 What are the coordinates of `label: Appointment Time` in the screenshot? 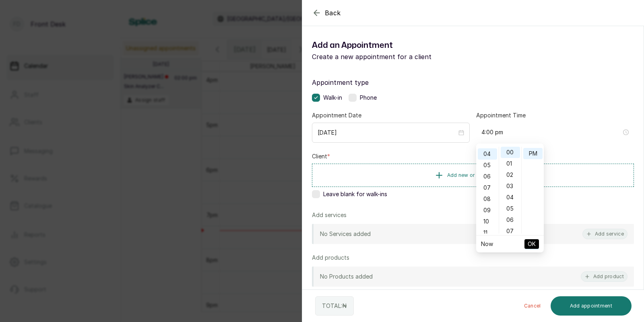 It's located at (501, 115).